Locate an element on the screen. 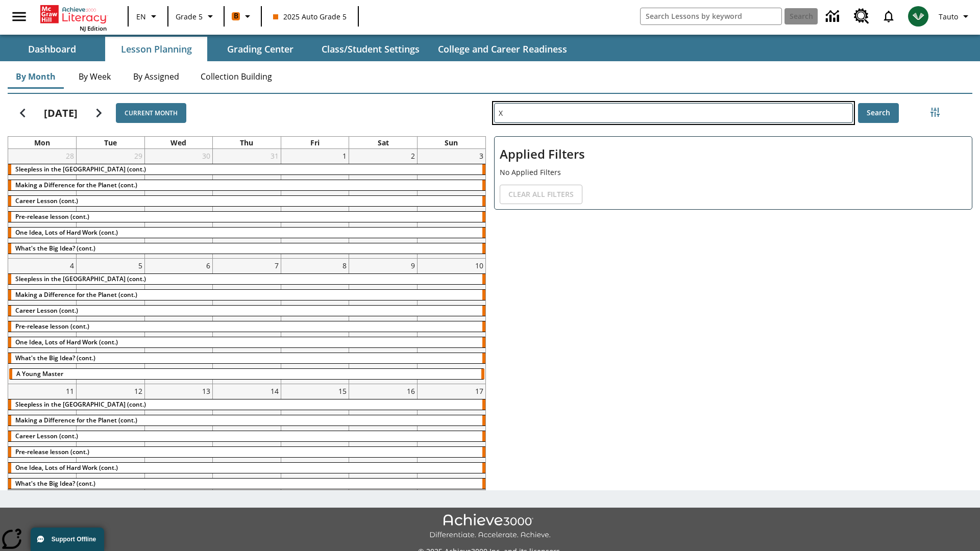  td: August 6, 2025 is located at coordinates (178, 322).